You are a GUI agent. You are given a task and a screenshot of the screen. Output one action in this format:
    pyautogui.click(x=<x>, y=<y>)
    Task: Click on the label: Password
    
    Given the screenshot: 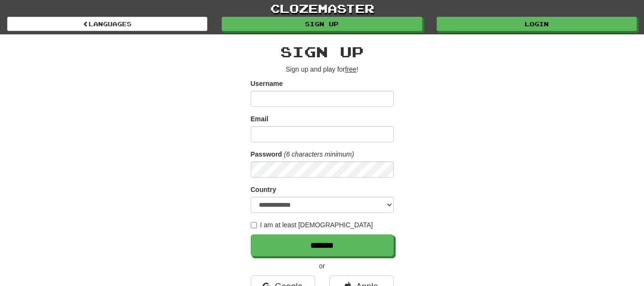 What is the action you would take?
    pyautogui.click(x=266, y=154)
    